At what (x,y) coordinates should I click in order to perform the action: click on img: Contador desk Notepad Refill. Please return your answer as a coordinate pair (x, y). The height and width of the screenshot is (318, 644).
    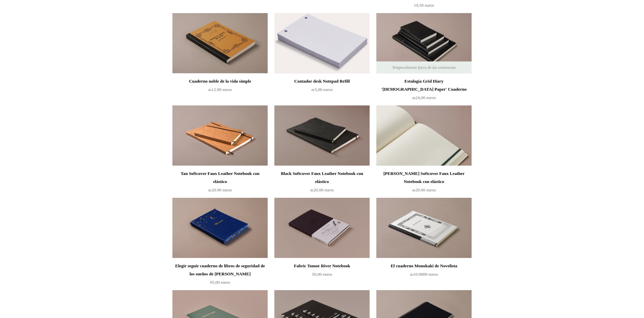
    Looking at the image, I should click on (322, 43).